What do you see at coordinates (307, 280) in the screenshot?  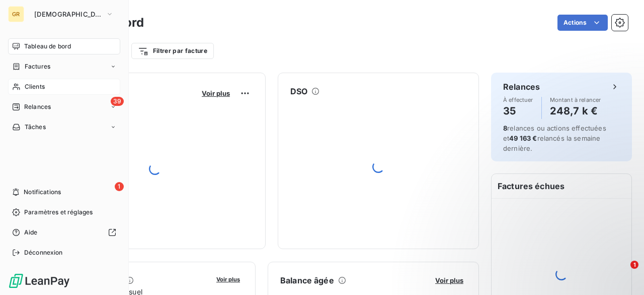 I see `h6: Balance âgée` at bounding box center [307, 280].